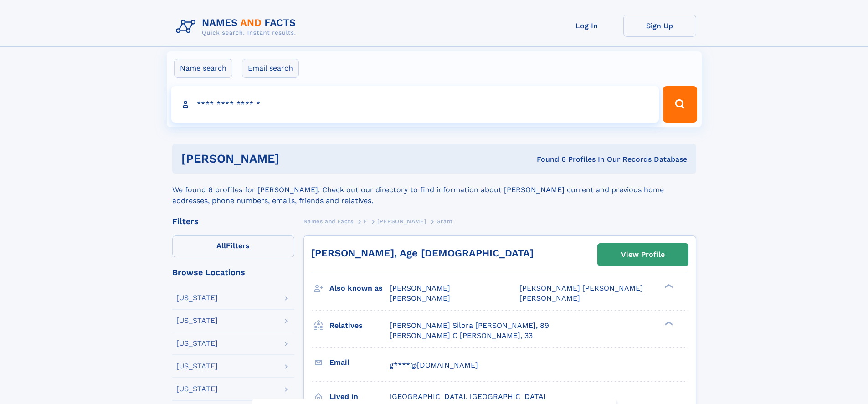 The image size is (868, 404). What do you see at coordinates (680, 105) in the screenshot?
I see `button: Search Button` at bounding box center [680, 105].